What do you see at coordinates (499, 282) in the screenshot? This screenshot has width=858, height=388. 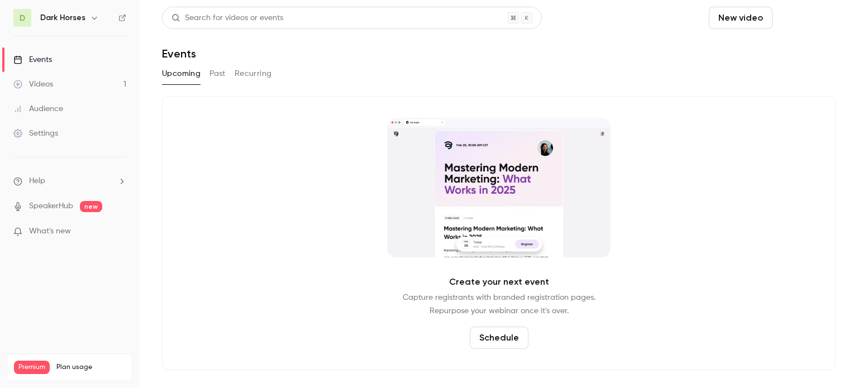 I see `p: Create your next event` at bounding box center [499, 282].